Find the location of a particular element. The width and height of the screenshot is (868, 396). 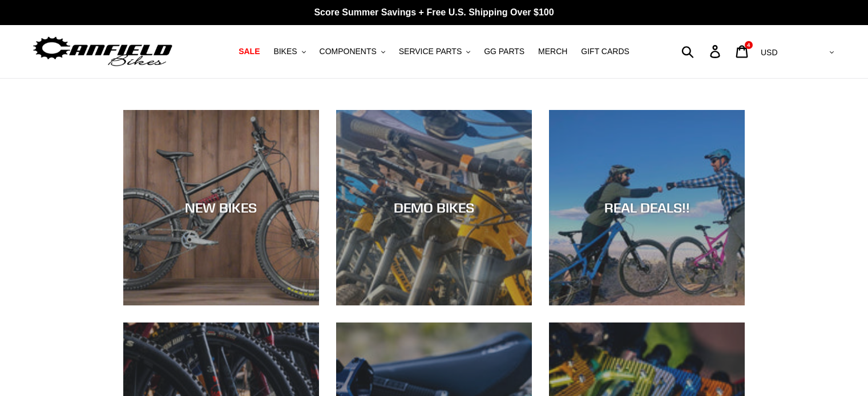

button: SERVICE PARTS is located at coordinates (434, 51).